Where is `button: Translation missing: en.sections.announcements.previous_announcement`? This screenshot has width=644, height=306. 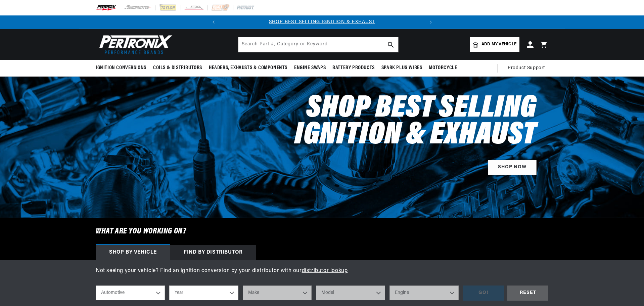
button: Translation missing: en.sections.announcements.previous_announcement is located at coordinates (213, 22).